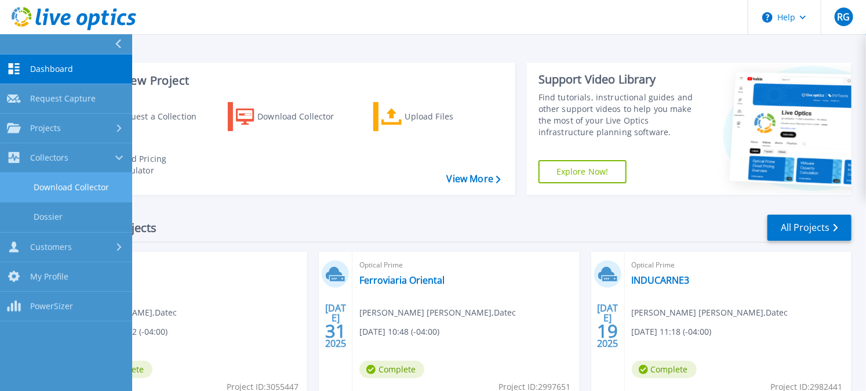 This screenshot has width=866, height=391. Describe the element at coordinates (608, 331) in the screenshot. I see `span: 19` at that location.